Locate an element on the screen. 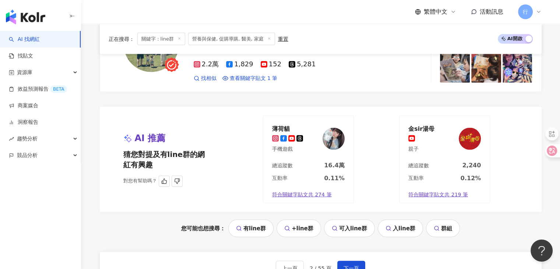 This screenshot has height=269, width=560. span: 符合關鍵字貼文共 274 筆 is located at coordinates (302, 195).